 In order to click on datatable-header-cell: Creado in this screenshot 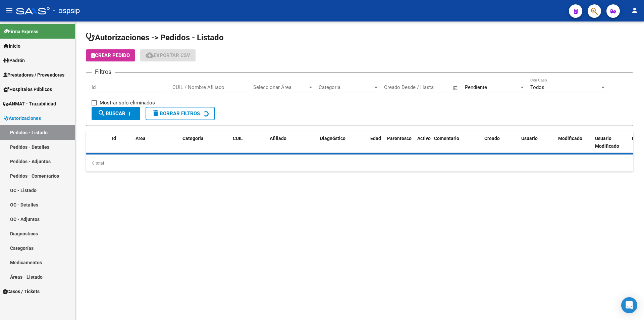, I will do `click(500, 142)`.